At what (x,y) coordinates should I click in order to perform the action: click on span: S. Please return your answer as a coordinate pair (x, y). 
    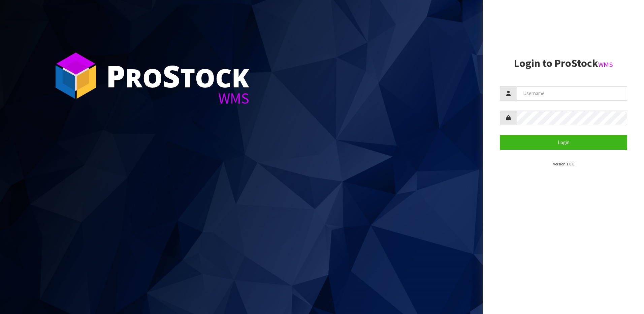
    Looking at the image, I should click on (172, 75).